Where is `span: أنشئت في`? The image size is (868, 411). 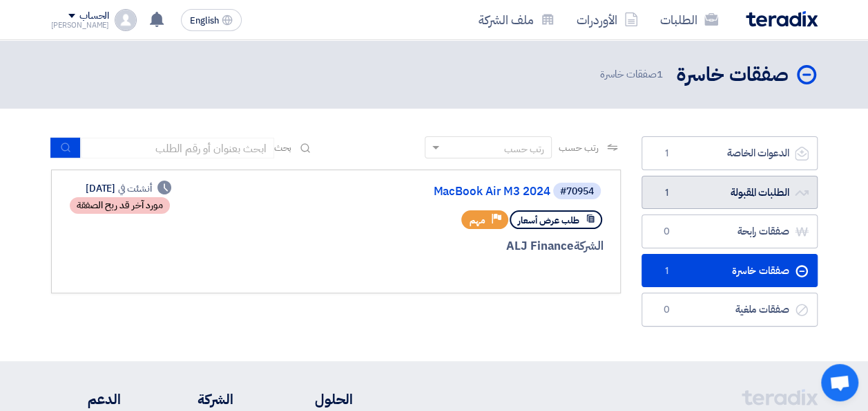
span: أنشئت في is located at coordinates (134, 188).